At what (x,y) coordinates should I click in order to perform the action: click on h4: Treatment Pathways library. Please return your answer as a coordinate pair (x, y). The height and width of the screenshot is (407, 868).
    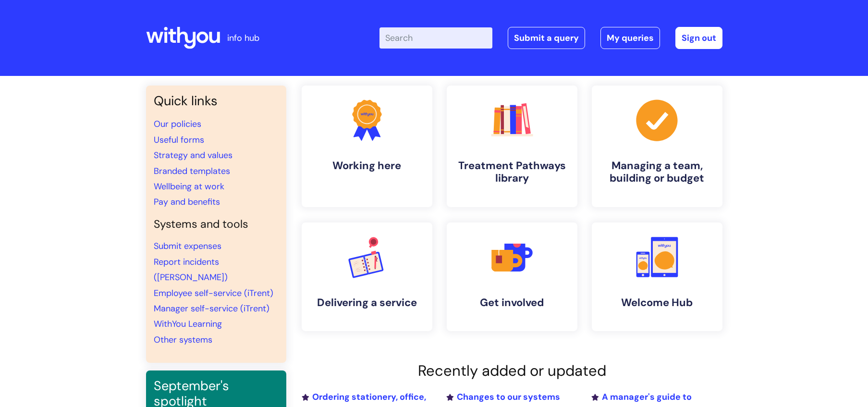
    Looking at the image, I should click on (513, 172).